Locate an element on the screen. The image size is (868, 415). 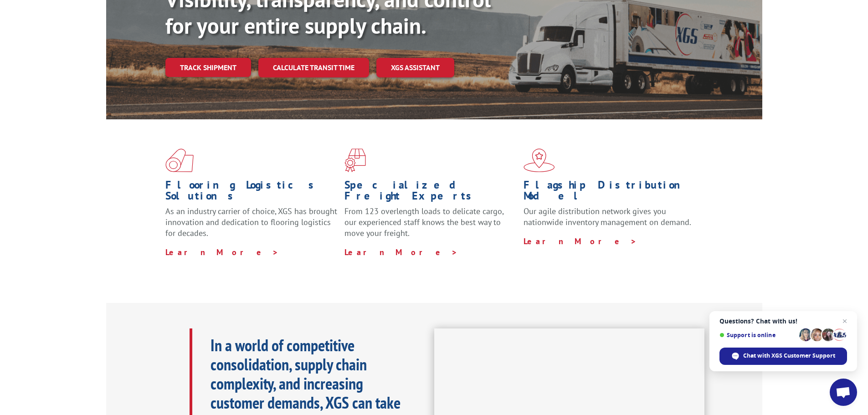
p: From 123 overlength loads to delicate cargo, our experienced staff knows the best way to move you... is located at coordinates (430, 226).